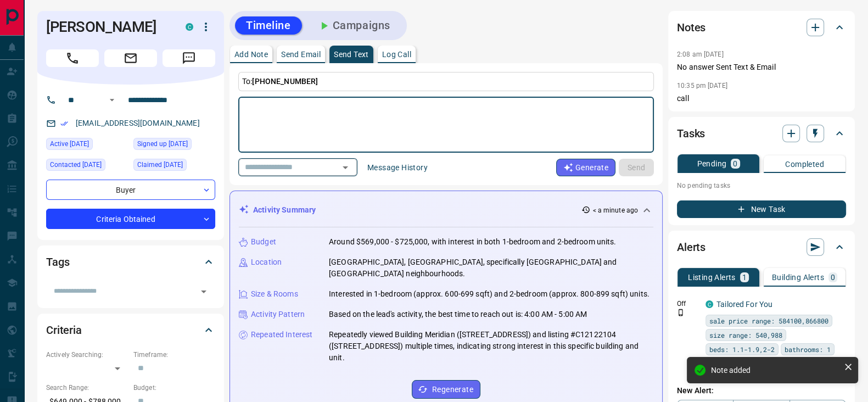 The height and width of the screenshot is (402, 868). I want to click on div: Sat Jul 12 2025, so click(87, 145).